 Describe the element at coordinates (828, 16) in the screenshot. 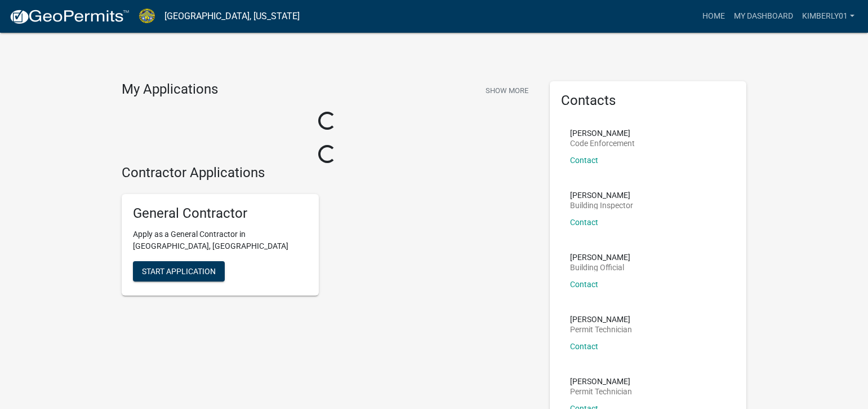

I see `a: kimberly01` at that location.